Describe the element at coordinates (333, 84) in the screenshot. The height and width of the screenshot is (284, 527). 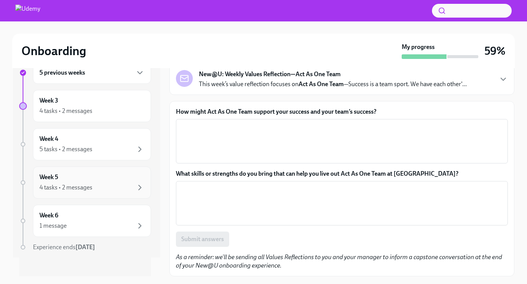
I see `p: This week’s value reflection focuses on —Success is a team sport. We have each other'...` at that location.